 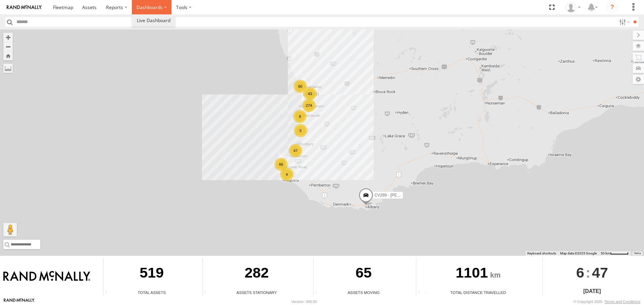 What do you see at coordinates (300, 131) in the screenshot?
I see `div: 5` at bounding box center [300, 131].